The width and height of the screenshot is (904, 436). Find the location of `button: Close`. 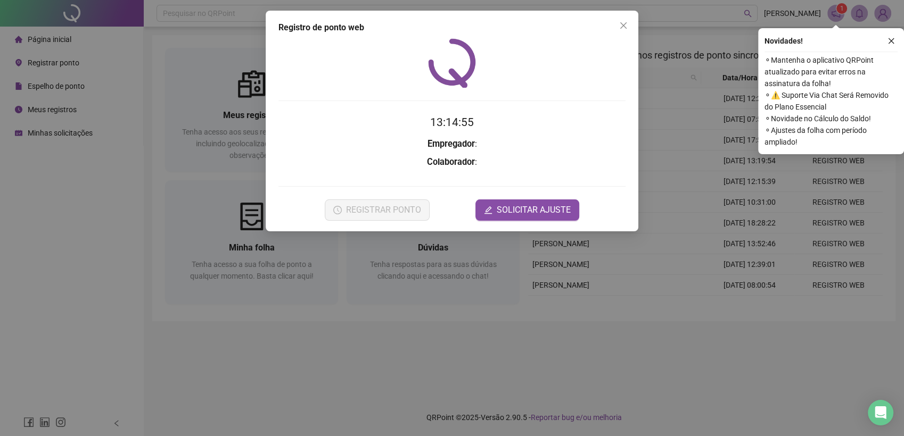

button: Close is located at coordinates (623, 26).